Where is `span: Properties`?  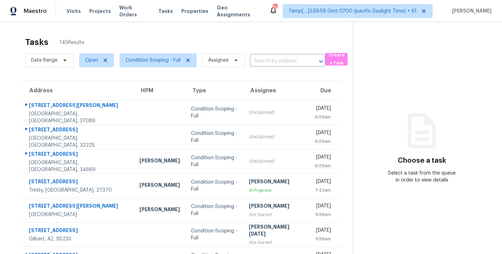
span: Properties is located at coordinates (195, 11).